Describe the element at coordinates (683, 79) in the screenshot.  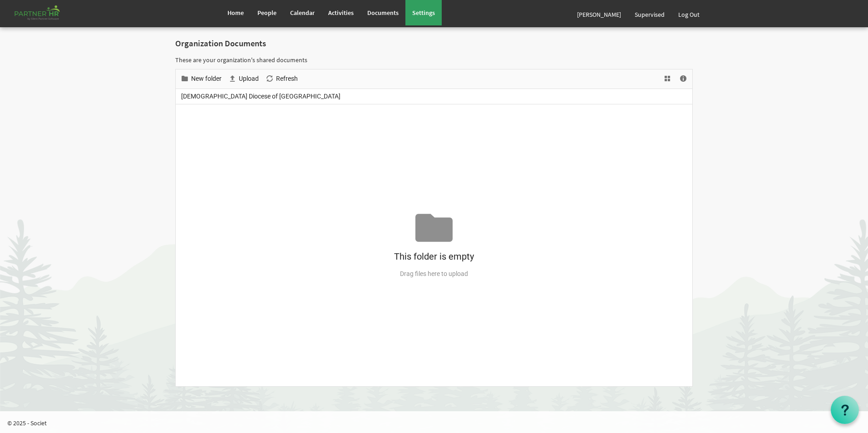
I see `button: Details` at that location.